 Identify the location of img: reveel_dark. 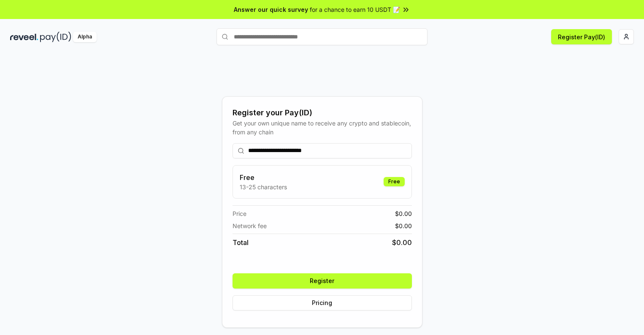
(24, 37).